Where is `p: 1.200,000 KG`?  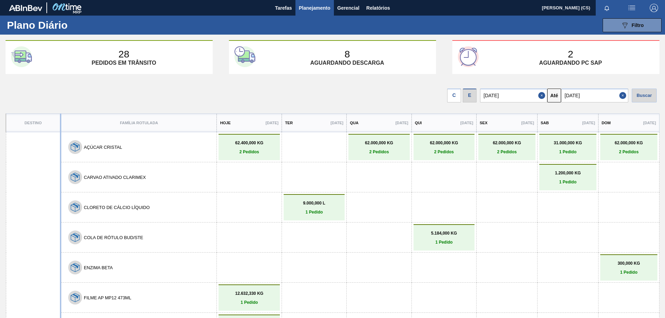 p: 1.200,000 KG is located at coordinates (568, 173).